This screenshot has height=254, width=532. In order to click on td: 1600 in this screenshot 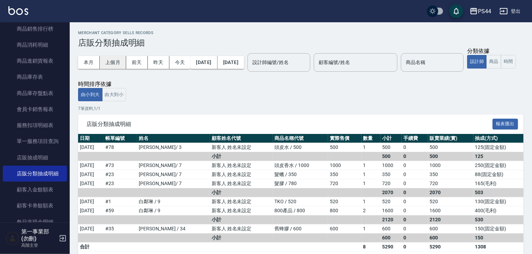, I will do `click(391, 211)`.